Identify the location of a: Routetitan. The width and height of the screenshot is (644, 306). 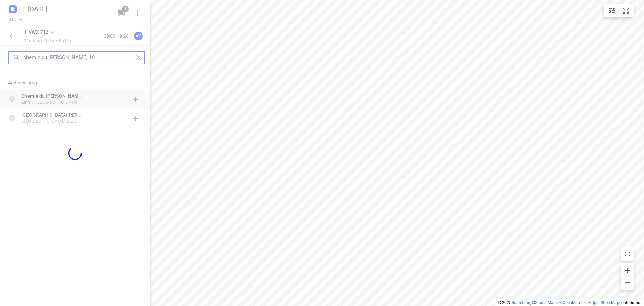
(521, 302).